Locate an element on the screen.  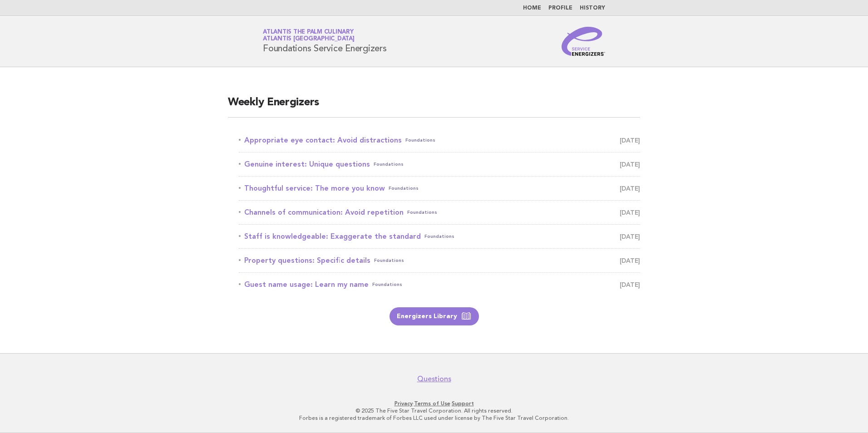
p: Forbes is a registered trademark of Forbes LLC used under license by The Five Star Travel Corpora... is located at coordinates (434, 418).